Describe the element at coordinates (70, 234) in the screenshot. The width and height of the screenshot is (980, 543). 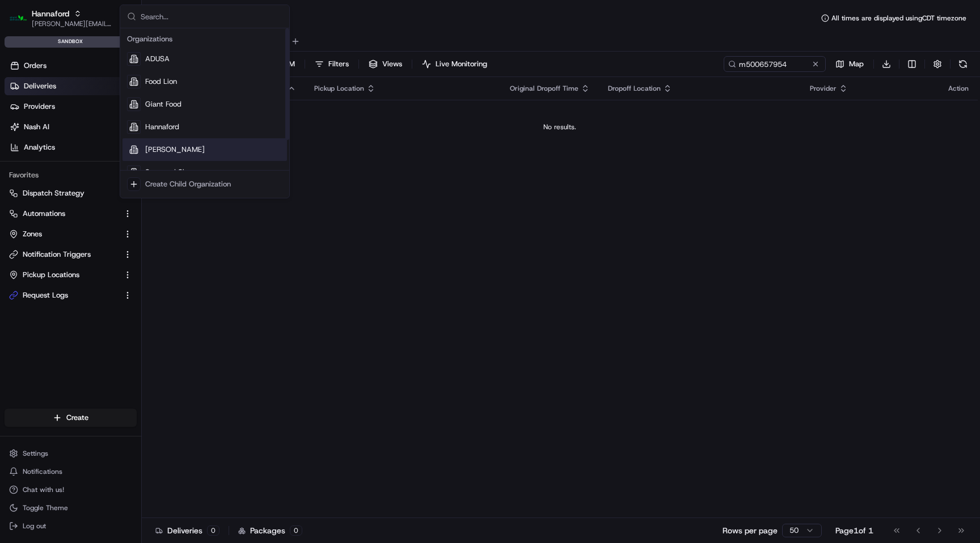
I see `button: Zones` at that location.